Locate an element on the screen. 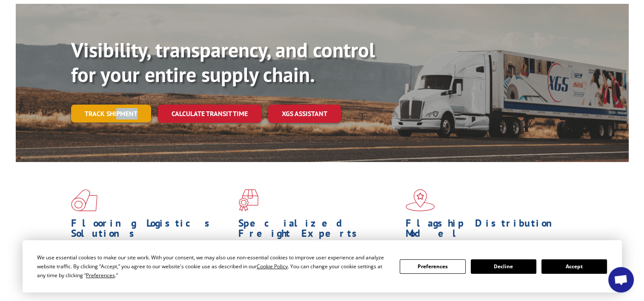 Image resolution: width=644 pixels, height=301 pixels. a: Calculate transit time is located at coordinates (209, 114).